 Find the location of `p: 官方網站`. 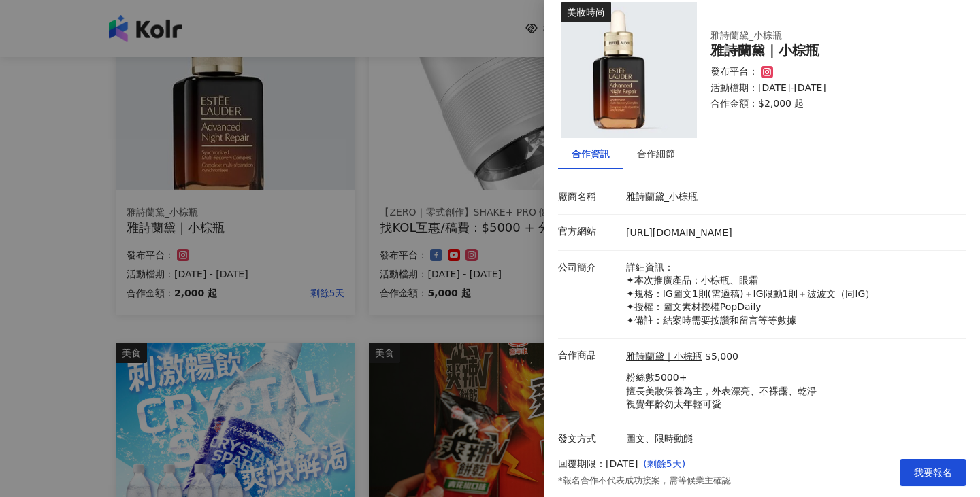

p: 官方網站 is located at coordinates (589, 232).